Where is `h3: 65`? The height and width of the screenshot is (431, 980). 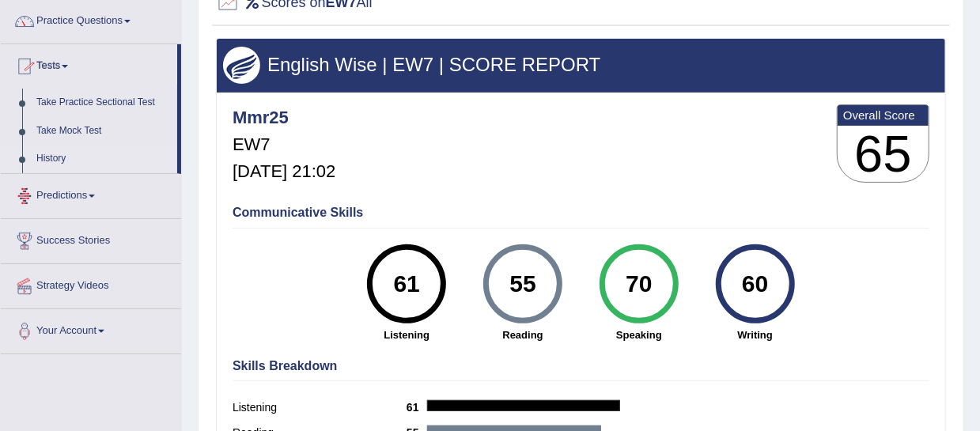
h3: 65 is located at coordinates (883, 154).